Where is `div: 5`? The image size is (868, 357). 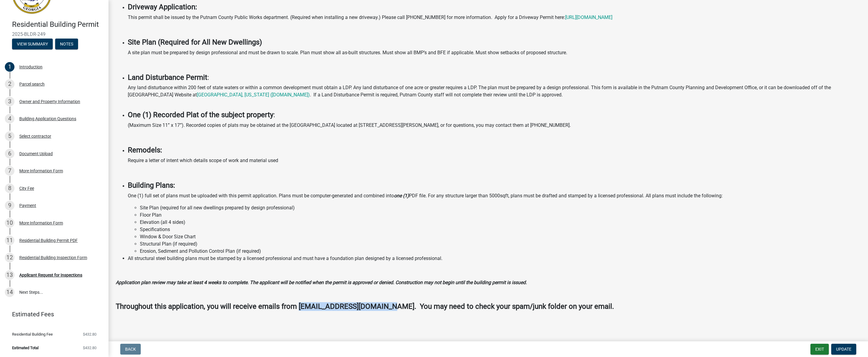
div: 5 is located at coordinates (9, 136).